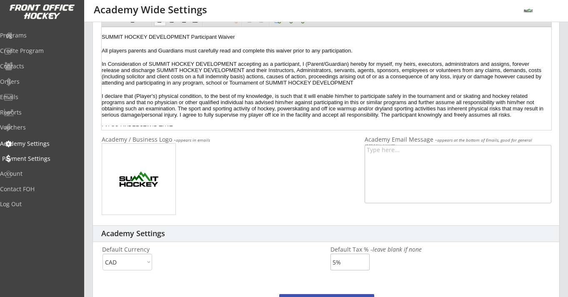 This screenshot has height=297, width=568. I want to click on em: appears in emails, so click(193, 140).